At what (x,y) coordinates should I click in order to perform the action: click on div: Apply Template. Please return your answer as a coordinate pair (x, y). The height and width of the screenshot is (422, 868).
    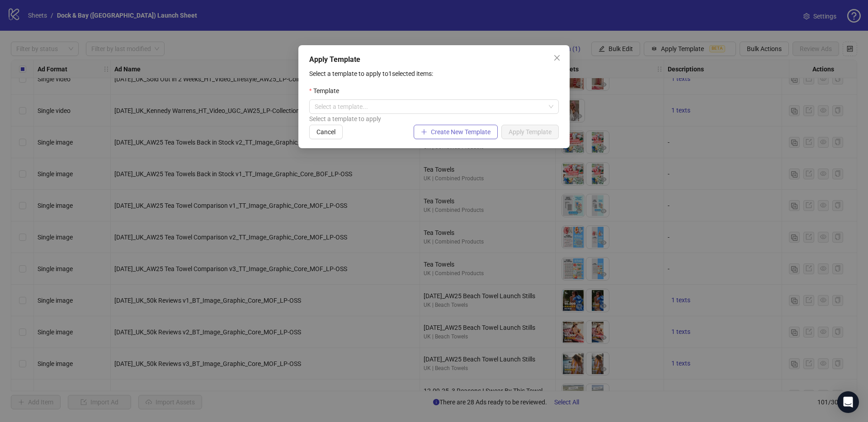
    Looking at the image, I should click on (434, 60).